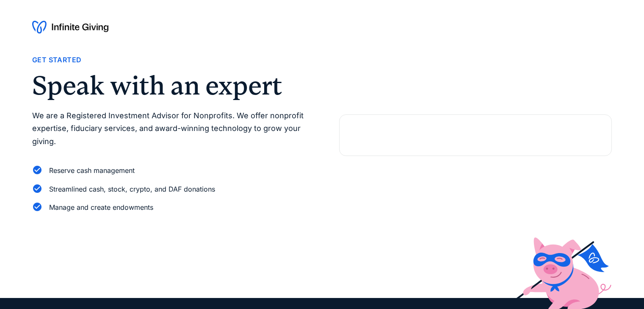 The width and height of the screenshot is (644, 309). I want to click on p: We are a Registered Investment Advisor for Nonprofits. We offer nonprofit expertise, fiduciary se..., so click(168, 129).